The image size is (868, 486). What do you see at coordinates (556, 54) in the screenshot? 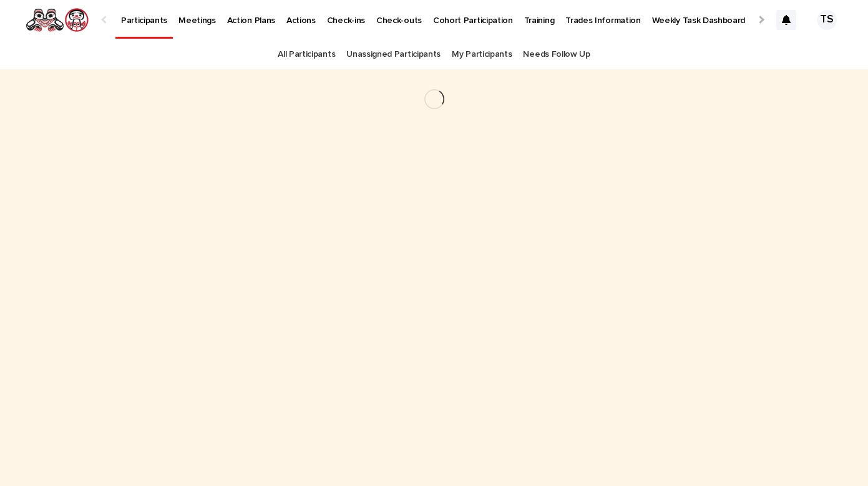
I see `a: Needs Follow Up` at bounding box center [556, 54].